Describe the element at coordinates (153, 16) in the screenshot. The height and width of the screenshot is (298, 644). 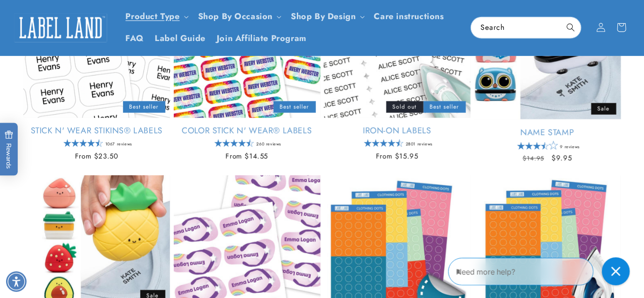
I see `a: Product Type` at that location.